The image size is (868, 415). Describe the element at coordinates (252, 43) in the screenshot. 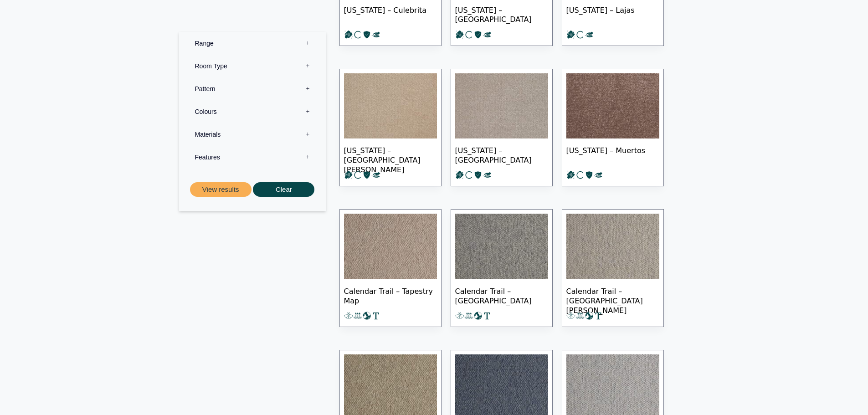

I see `label: Range` at that location.